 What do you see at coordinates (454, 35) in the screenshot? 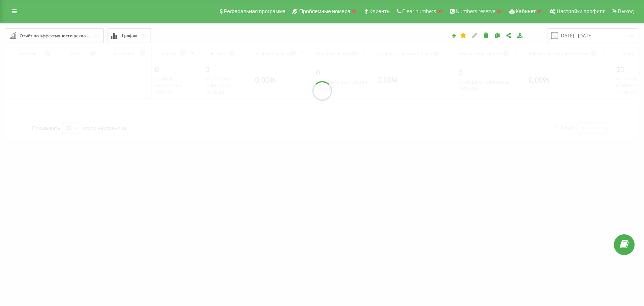
I see `i: Создать отчет` at bounding box center [454, 35].